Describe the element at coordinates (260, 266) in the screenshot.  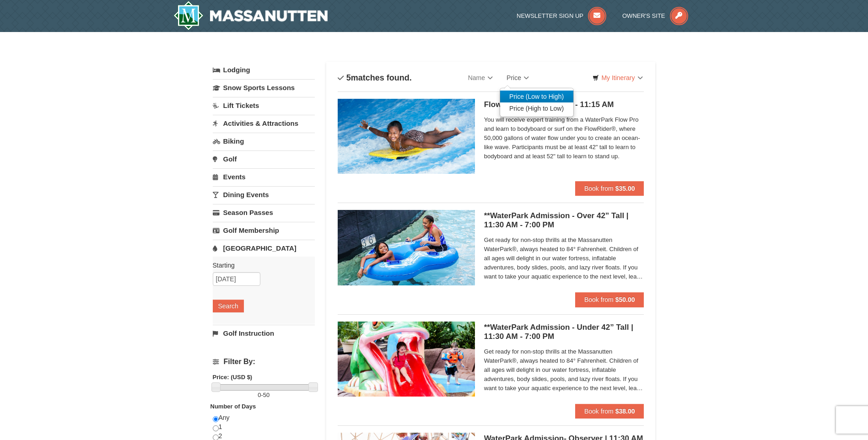
I see `label: Starting` at that location.